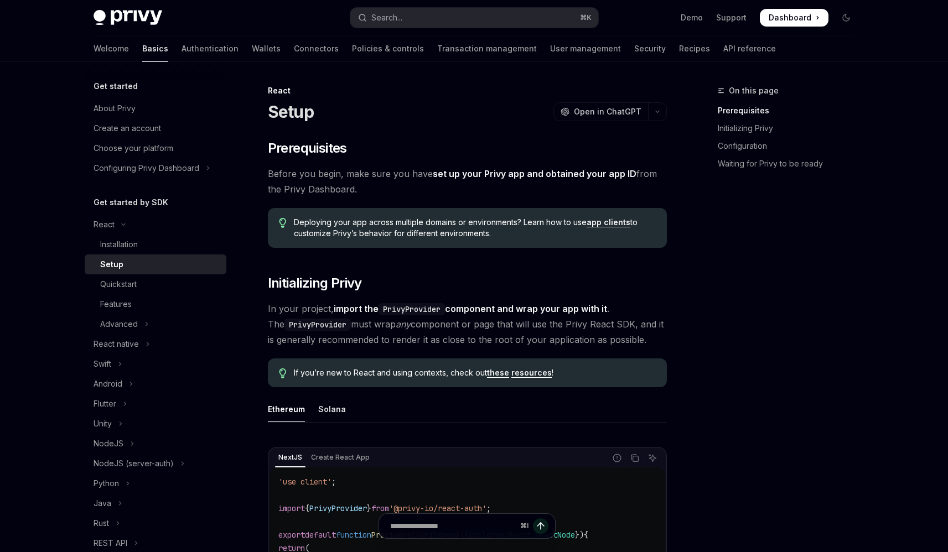 Image resolution: width=948 pixels, height=552 pixels. Describe the element at coordinates (108, 384) in the screenshot. I see `div: Android` at that location.